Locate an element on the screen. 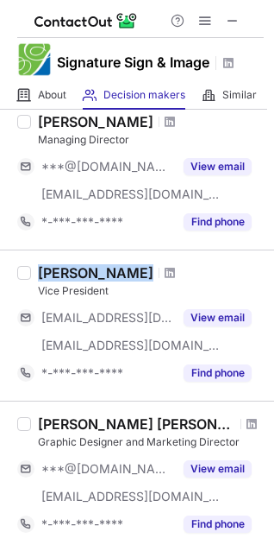 The width and height of the screenshot is (274, 551). h1: Signature Sign & Image is located at coordinates (133, 62).